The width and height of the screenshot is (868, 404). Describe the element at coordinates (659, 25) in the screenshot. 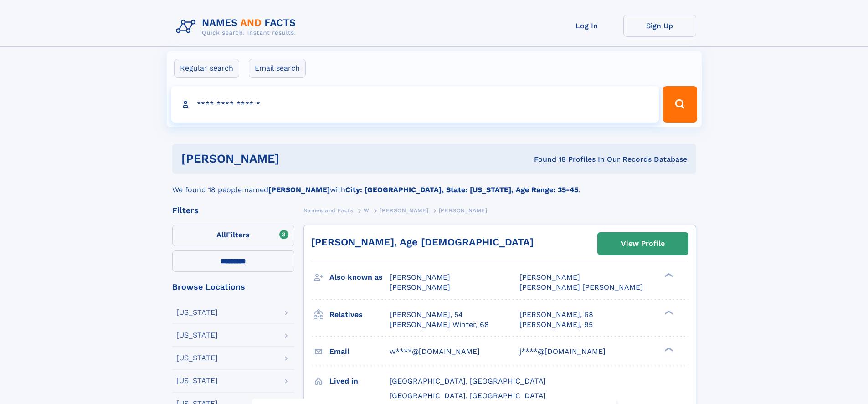

I see `a: Sign Up` at that location.